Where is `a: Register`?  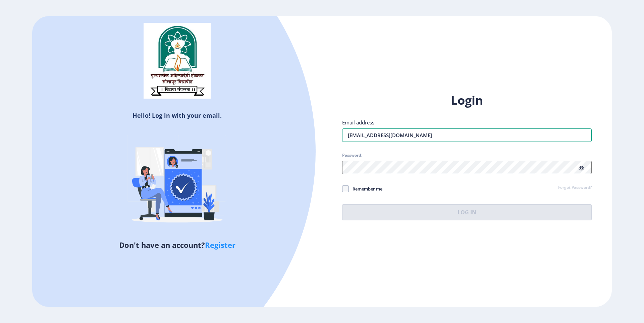
a: Register is located at coordinates (220, 244).